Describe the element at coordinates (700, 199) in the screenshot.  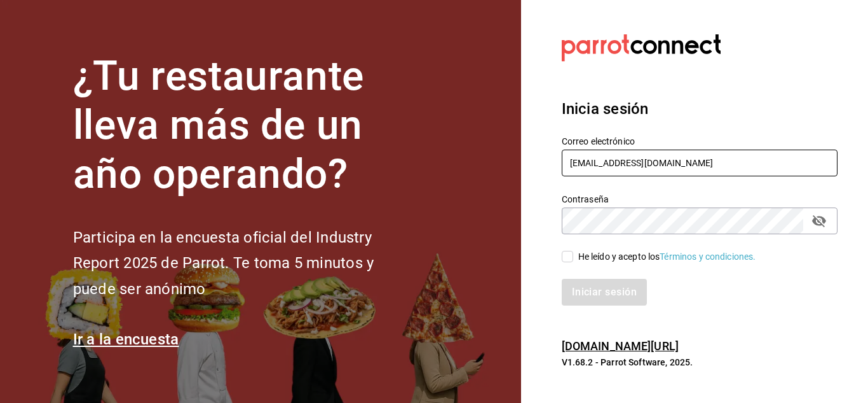
I see `label: Contraseña` at that location.